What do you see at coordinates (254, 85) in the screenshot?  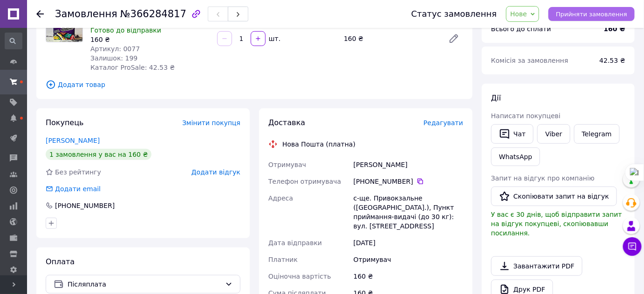 I see `span: Додати товар` at bounding box center [254, 85].